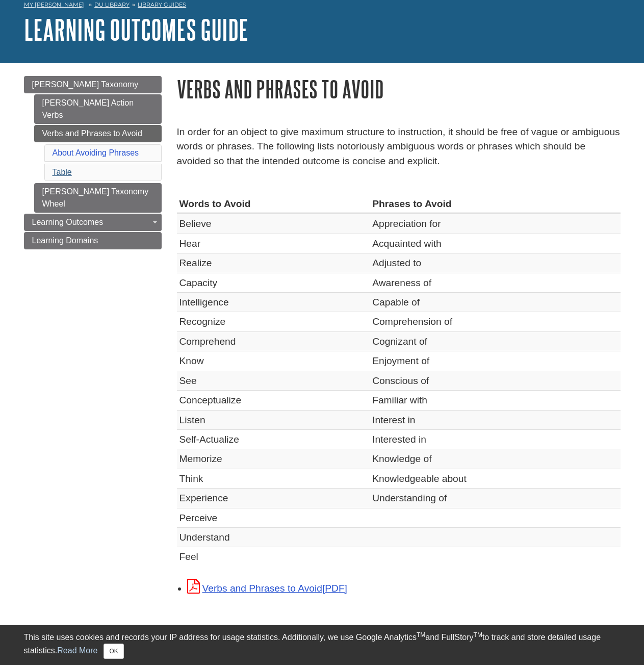 Image resolution: width=644 pixels, height=665 pixels. What do you see at coordinates (273, 518) in the screenshot?
I see `td: Perceive` at bounding box center [273, 518].